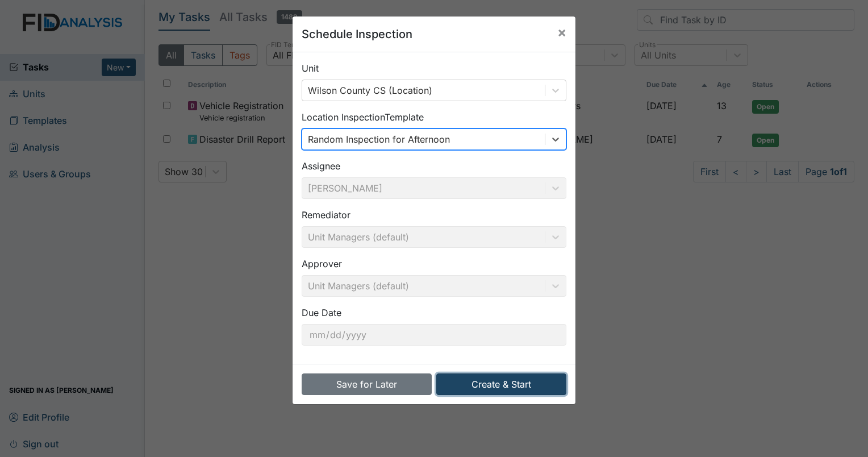 The width and height of the screenshot is (868, 457). Describe the element at coordinates (326, 215) in the screenshot. I see `label: Remediator` at that location.